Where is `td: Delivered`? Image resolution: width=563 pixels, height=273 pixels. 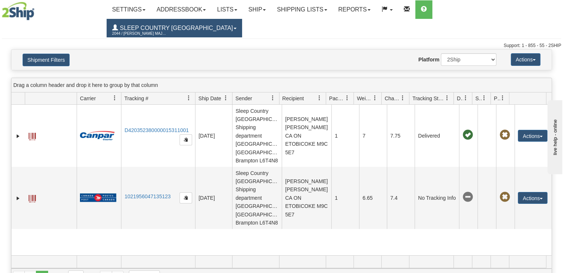 td: Delivered is located at coordinates (437, 136).